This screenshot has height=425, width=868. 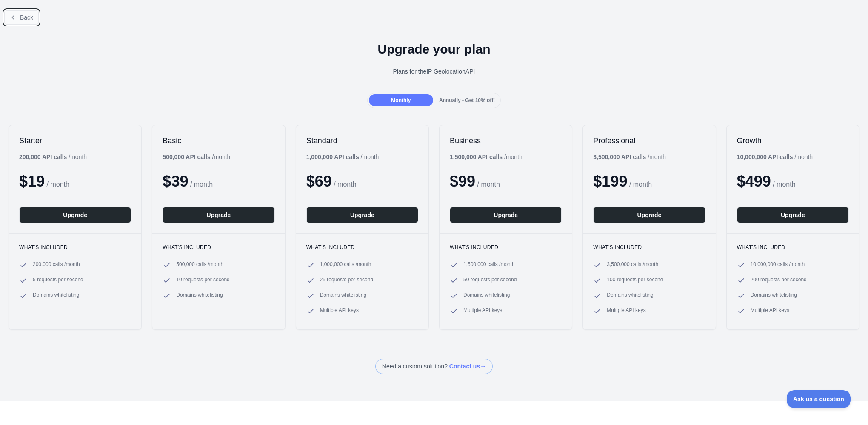 I want to click on b: 1,500,000 API calls, so click(x=476, y=157).